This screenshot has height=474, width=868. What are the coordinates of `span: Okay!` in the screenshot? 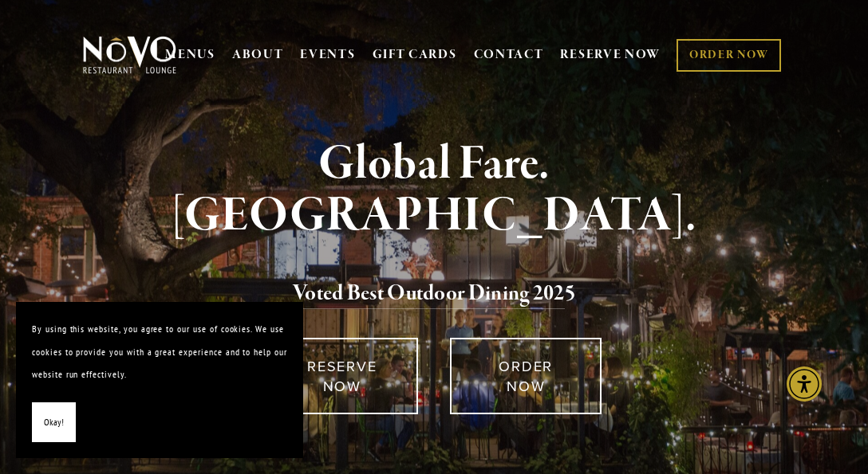 It's located at (54, 422).